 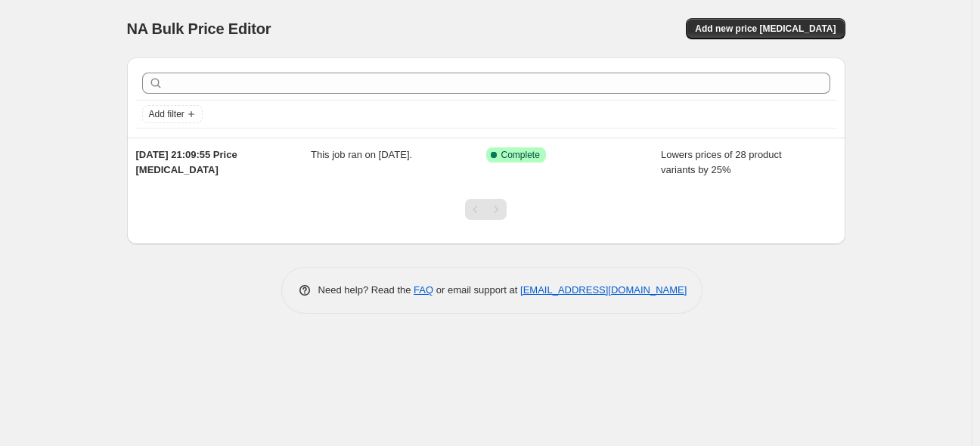 I want to click on span: Need help? Read the, so click(x=366, y=290).